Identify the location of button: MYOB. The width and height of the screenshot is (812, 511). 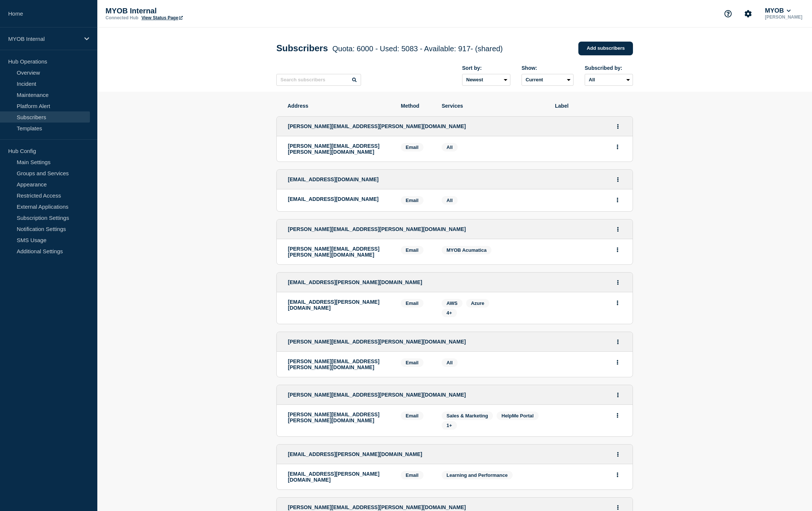
(778, 11).